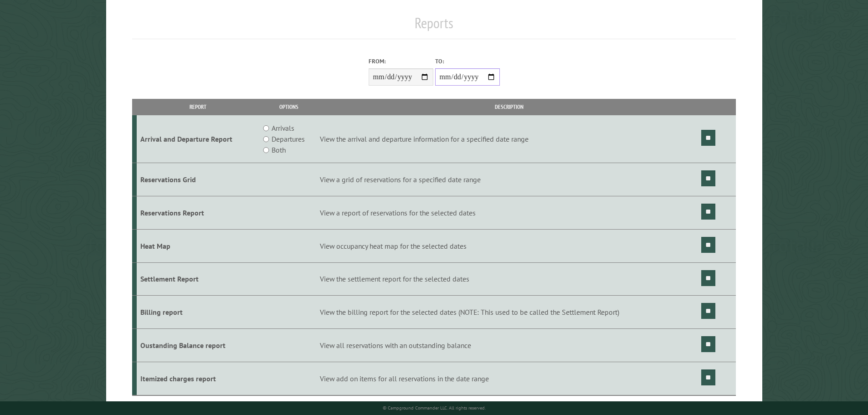 The width and height of the screenshot is (868, 415). Describe the element at coordinates (509, 312) in the screenshot. I see `td: View the billing report for the selected dates (NOTE: This used to be called the Settlement Report)` at that location.